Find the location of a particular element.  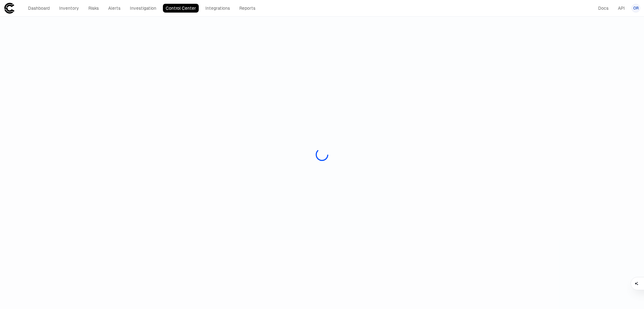

a: Investigation is located at coordinates (143, 8).